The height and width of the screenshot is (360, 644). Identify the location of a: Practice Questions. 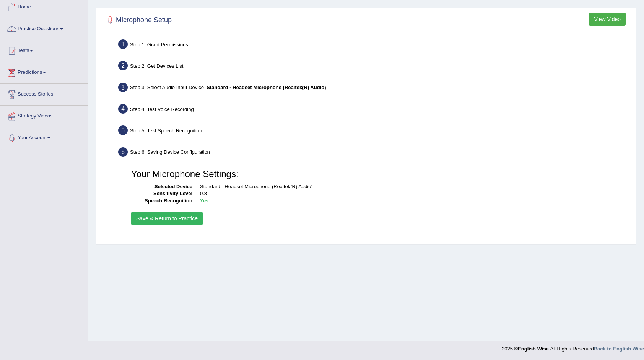
(44, 28).